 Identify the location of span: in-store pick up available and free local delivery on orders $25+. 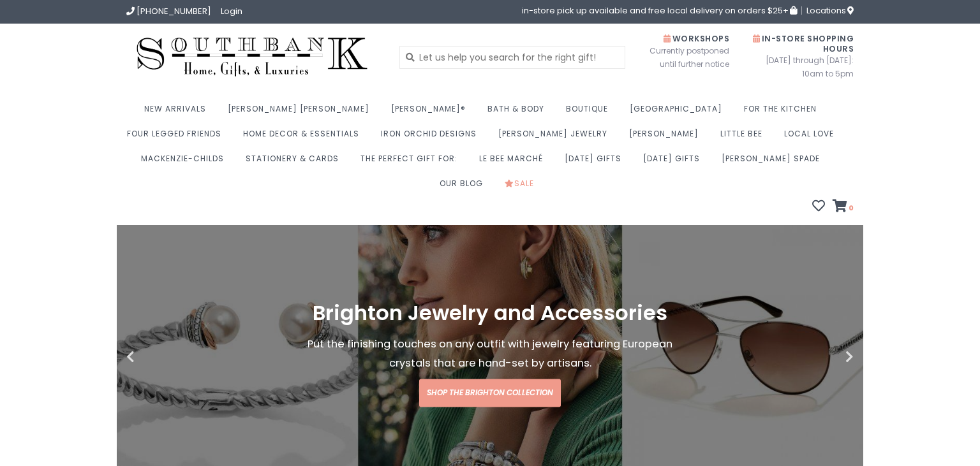
(660, 10).